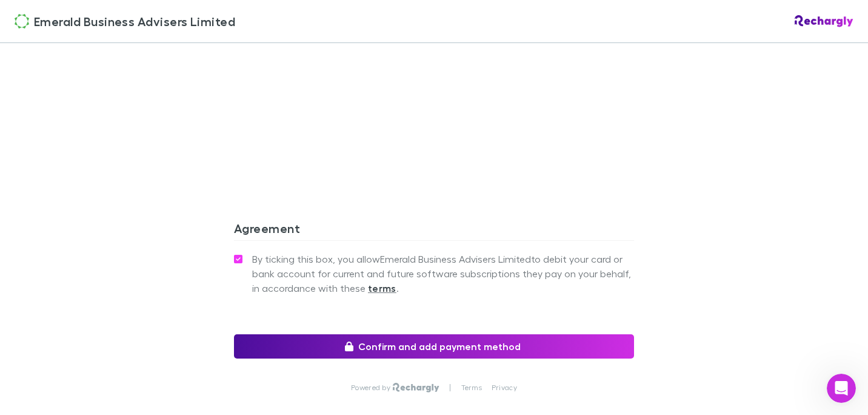  What do you see at coordinates (471, 388) in the screenshot?
I see `p: Terms` at bounding box center [471, 388].